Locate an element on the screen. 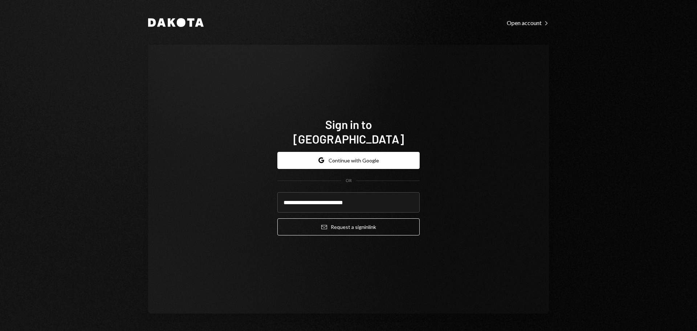 This screenshot has width=697, height=331. a: Open account is located at coordinates (528, 23).